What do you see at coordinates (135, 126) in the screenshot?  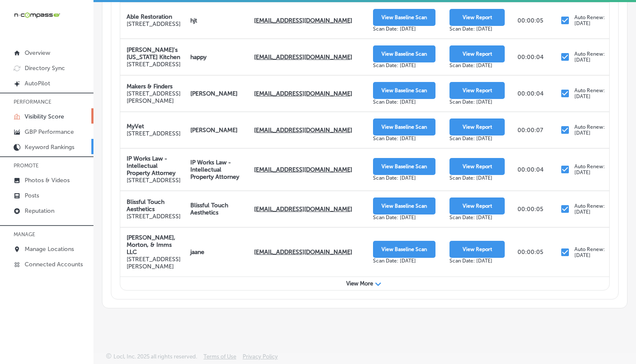 I see `strong: MyVet` at bounding box center [135, 126].